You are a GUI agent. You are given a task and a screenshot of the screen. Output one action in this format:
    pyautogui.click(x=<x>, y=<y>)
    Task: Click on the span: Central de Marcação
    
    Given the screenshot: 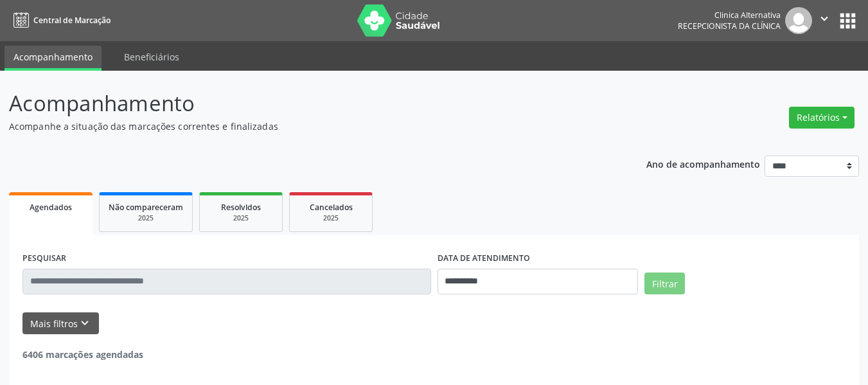 What is the action you would take?
    pyautogui.click(x=72, y=20)
    